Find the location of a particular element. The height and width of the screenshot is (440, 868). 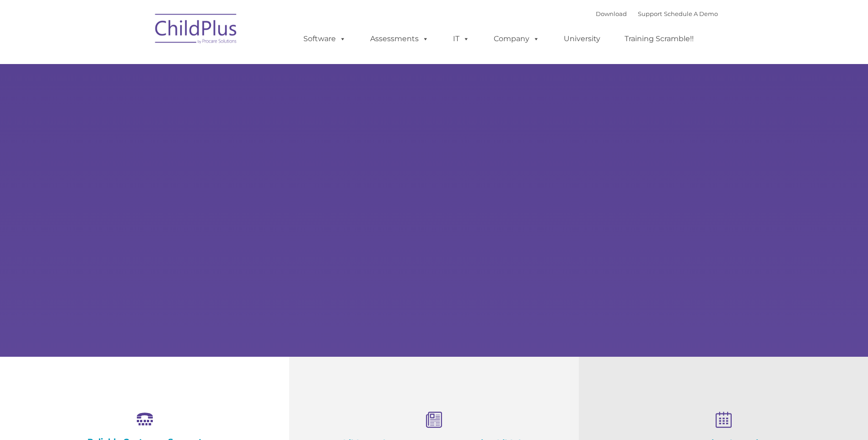

a: Download is located at coordinates (611, 14).